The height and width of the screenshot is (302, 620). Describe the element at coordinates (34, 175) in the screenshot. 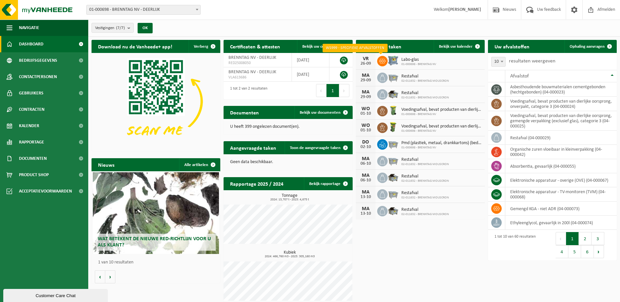

I see `span: Product Shop` at that location.